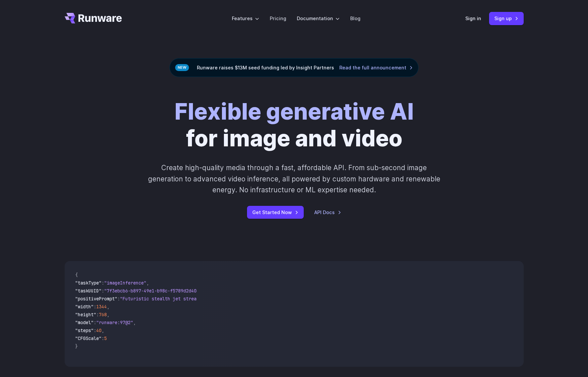 This screenshot has width=588, height=377. Describe the element at coordinates (294, 125) in the screenshot. I see `h1: for image and video` at that location.